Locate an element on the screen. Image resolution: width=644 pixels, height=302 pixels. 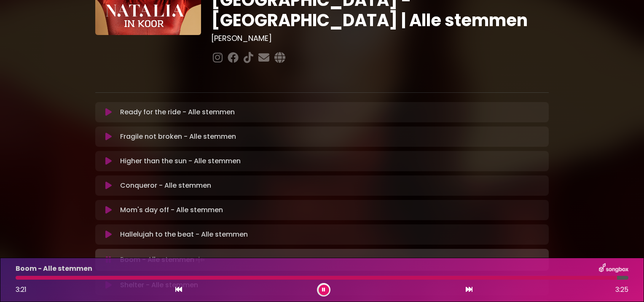
img: waveform4.gif is located at coordinates (200, 259).